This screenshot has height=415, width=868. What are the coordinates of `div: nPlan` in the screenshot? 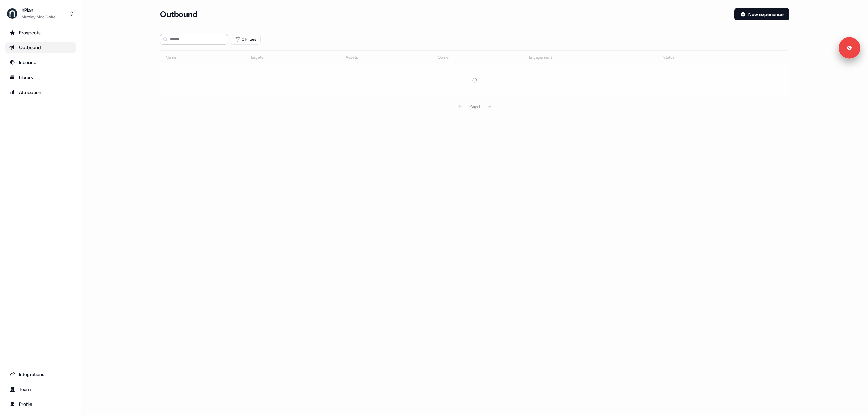 It's located at (38, 10).